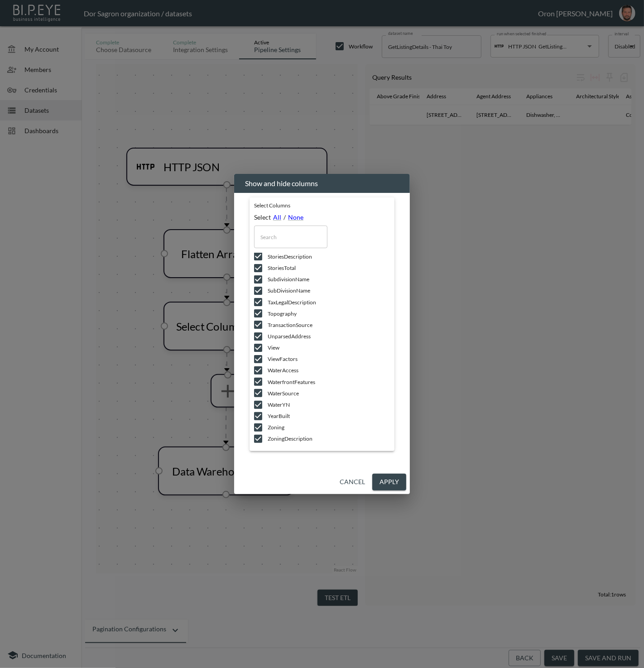  What do you see at coordinates (329, 302) in the screenshot?
I see `div: TaxLegalDescription` at bounding box center [329, 302].